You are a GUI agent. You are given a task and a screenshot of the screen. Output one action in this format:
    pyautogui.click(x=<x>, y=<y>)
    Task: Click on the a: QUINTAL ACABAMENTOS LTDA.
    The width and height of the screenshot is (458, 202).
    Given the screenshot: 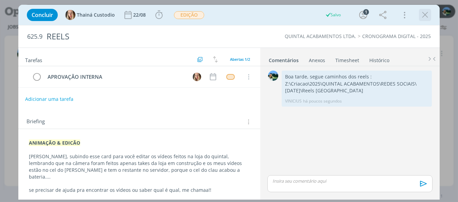 What is the action you would take?
    pyautogui.click(x=321, y=36)
    